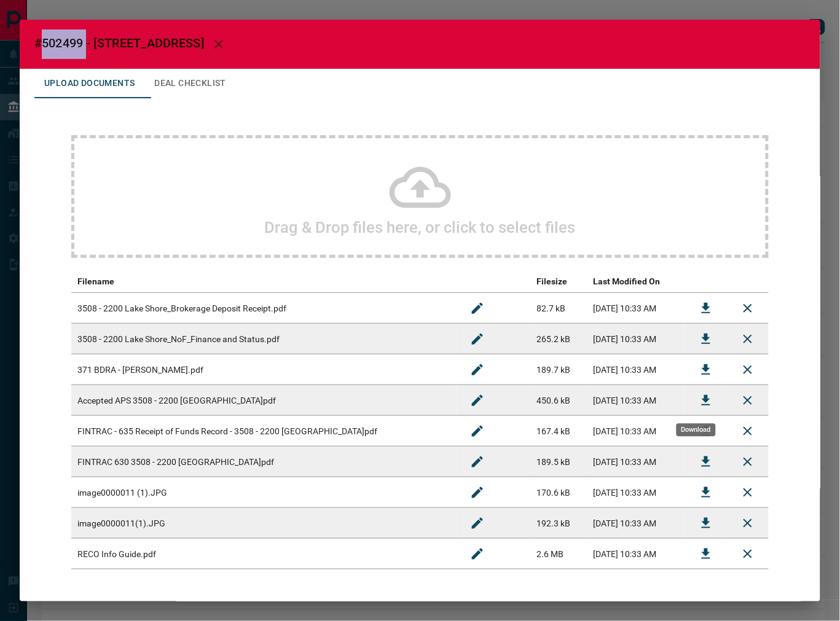 The image size is (840, 621). Describe the element at coordinates (559, 339) in the screenshot. I see `td: 265.2 kB` at that location.